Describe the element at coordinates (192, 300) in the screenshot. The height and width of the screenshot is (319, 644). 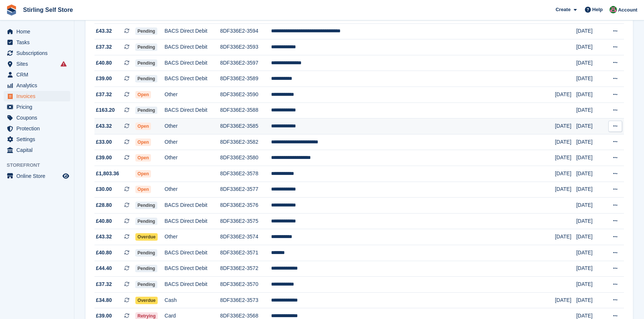
I see `td: Cash` at that location.